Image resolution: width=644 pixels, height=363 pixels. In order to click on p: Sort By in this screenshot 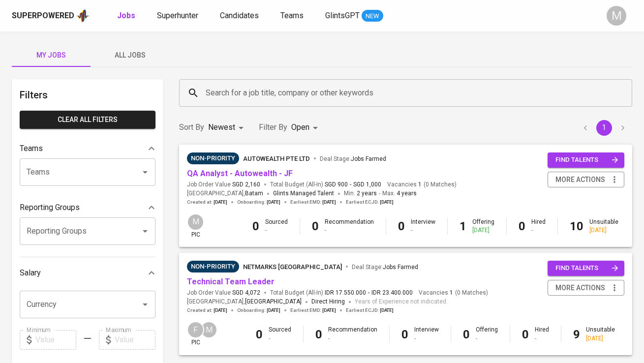, I will do `click(191, 127)`.